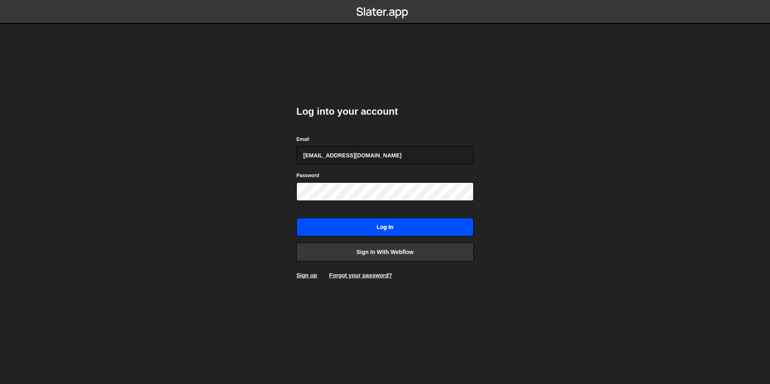 This screenshot has width=770, height=384. Describe the element at coordinates (360, 275) in the screenshot. I see `a: Forgot your password?` at that location.